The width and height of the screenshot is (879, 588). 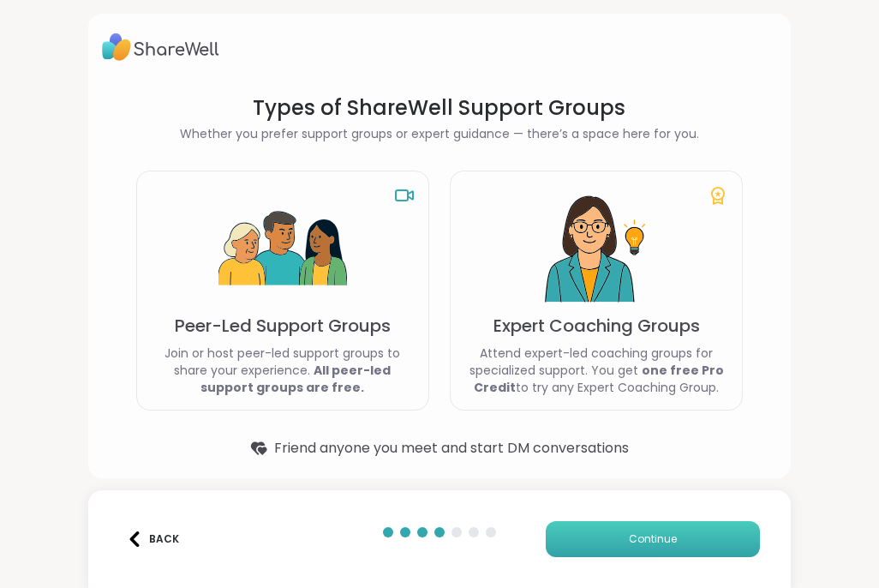 I want to click on b: All peer-led support groups are free., so click(x=296, y=379).